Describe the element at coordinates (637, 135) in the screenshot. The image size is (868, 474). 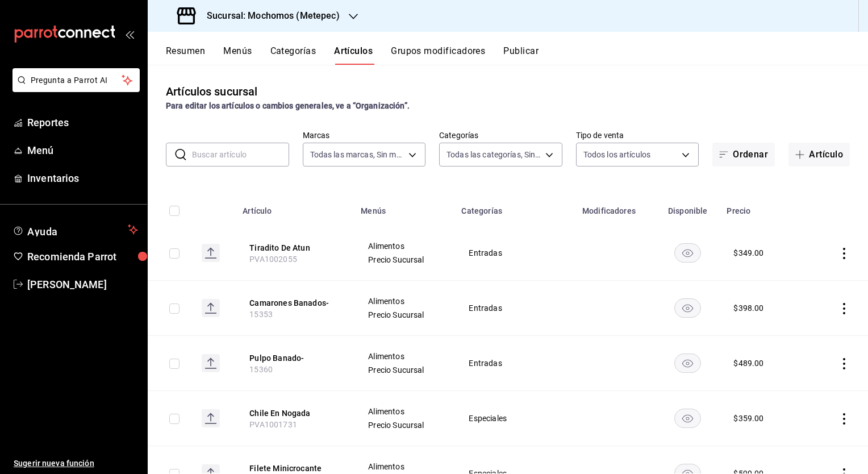
I see `label: Tipo de venta` at that location.